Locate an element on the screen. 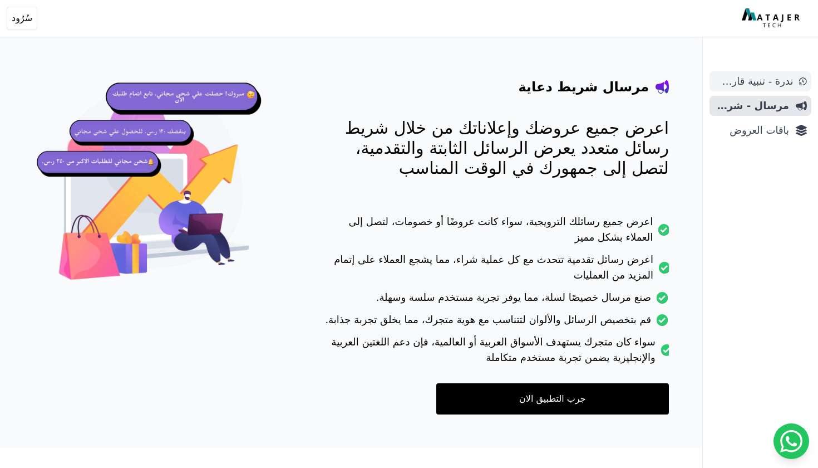  a: جرب التطبيق الان is located at coordinates (553, 399).